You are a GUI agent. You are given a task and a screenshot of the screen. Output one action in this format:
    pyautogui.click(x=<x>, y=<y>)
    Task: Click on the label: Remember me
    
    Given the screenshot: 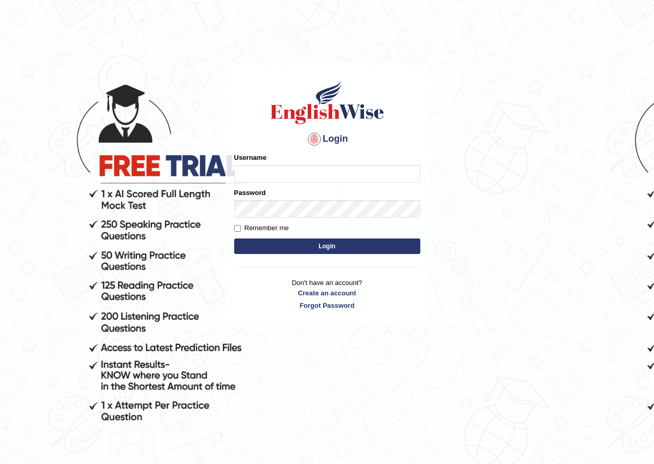 What is the action you would take?
    pyautogui.click(x=262, y=228)
    